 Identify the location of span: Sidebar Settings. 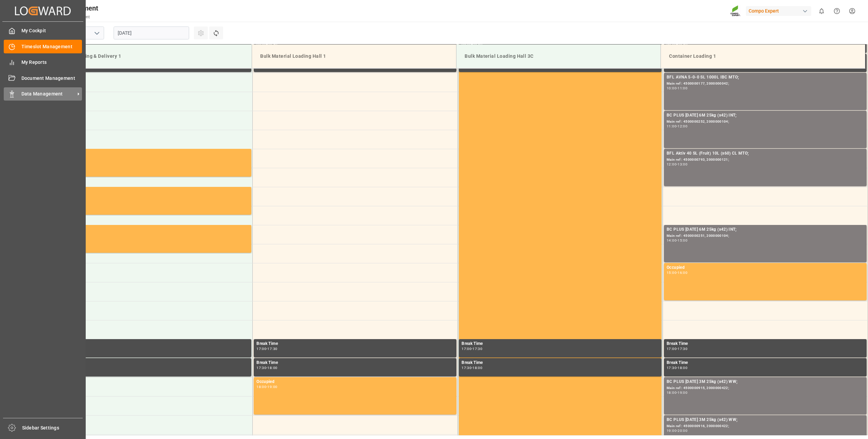
(53, 428).